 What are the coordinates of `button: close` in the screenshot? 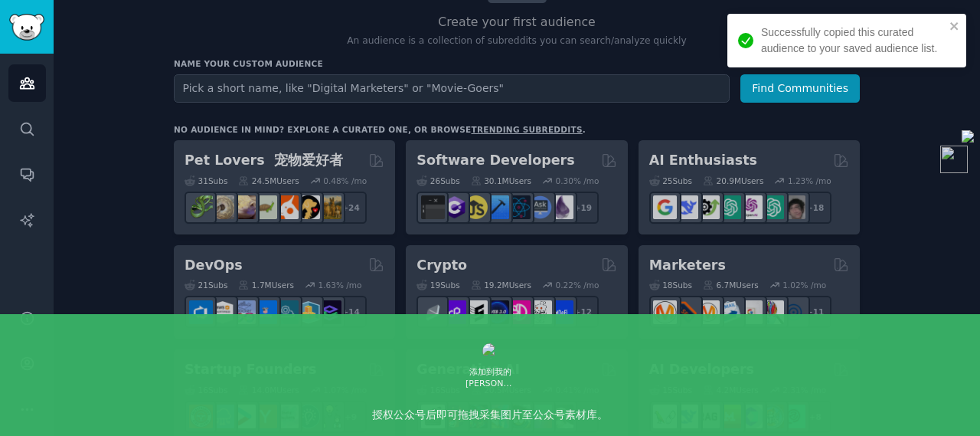 It's located at (954, 26).